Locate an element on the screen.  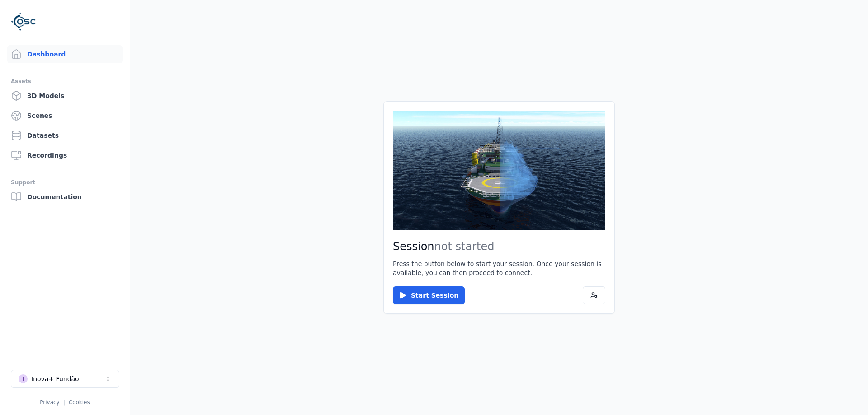
a: Scenes is located at coordinates (65, 116).